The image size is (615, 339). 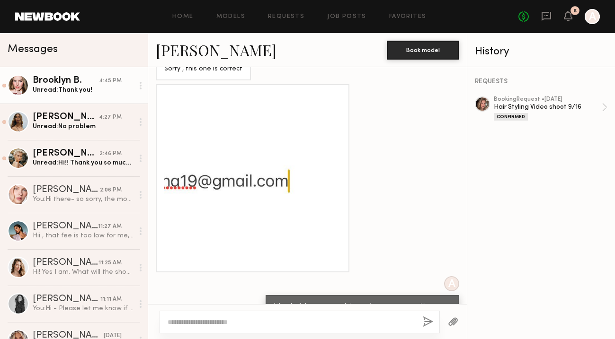 What do you see at coordinates (362, 312) in the screenshot?
I see `div: Wonderful - paperwork is coming- we are working on schedule so i will send booking here asap` at bounding box center [362, 312].